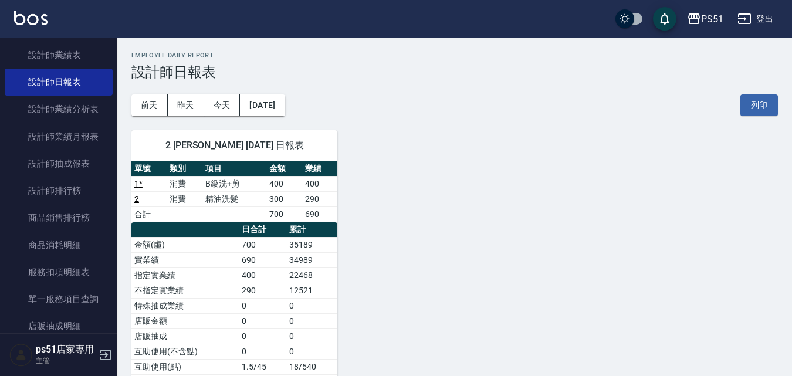 Image resolution: width=792 pixels, height=376 pixels. What do you see at coordinates (150, 105) in the screenshot?
I see `button: 前天` at bounding box center [150, 105].